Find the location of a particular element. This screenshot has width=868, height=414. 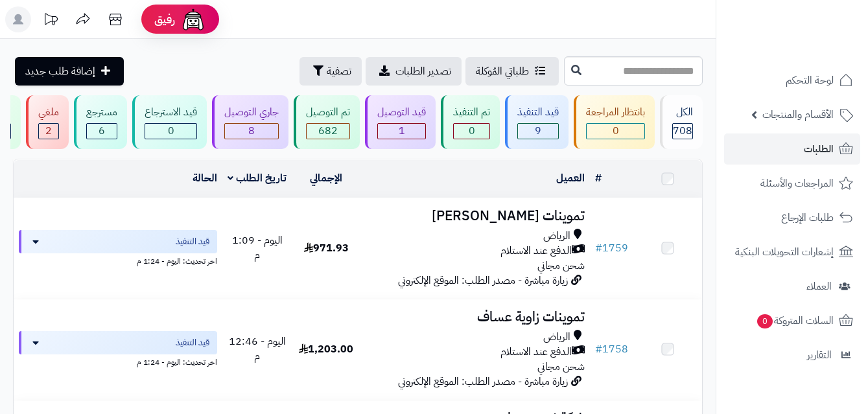

a: التقارير is located at coordinates (792, 355).